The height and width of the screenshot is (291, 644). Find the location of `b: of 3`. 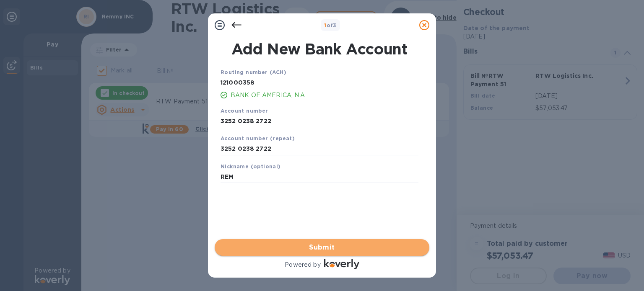

b: of 3 is located at coordinates (330, 25).